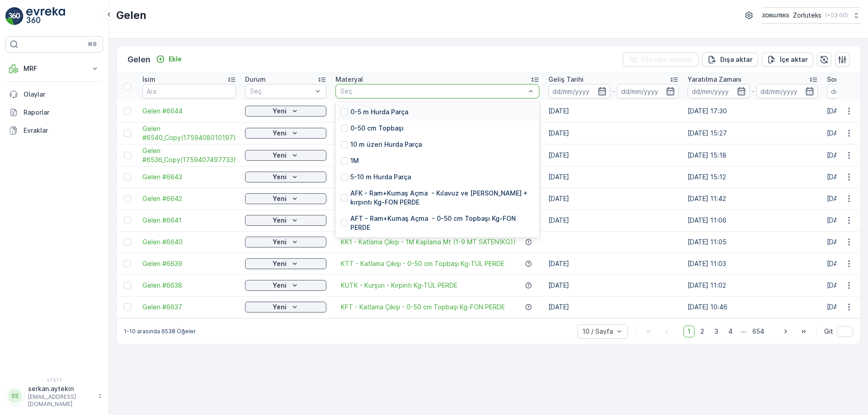 The image size is (868, 415). Describe the element at coordinates (399, 285) in the screenshot. I see `a: KUTK - Kurşun - Kırpıntı Kg-TÜL PERDE` at that location.